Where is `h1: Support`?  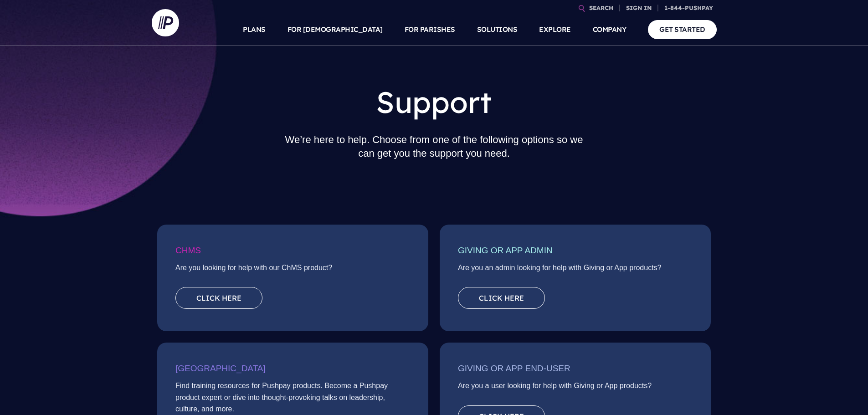 h1: Support is located at coordinates (434, 102).